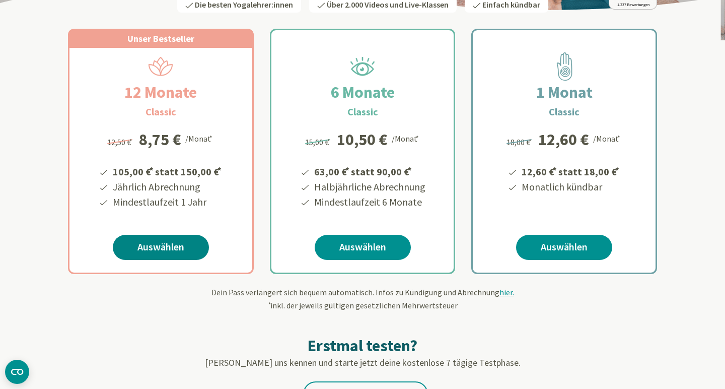 The height and width of the screenshot is (389, 725). What do you see at coordinates (369, 171) in the screenshot?
I see `li: 63,00 € statt 90,00 €` at bounding box center [369, 171].